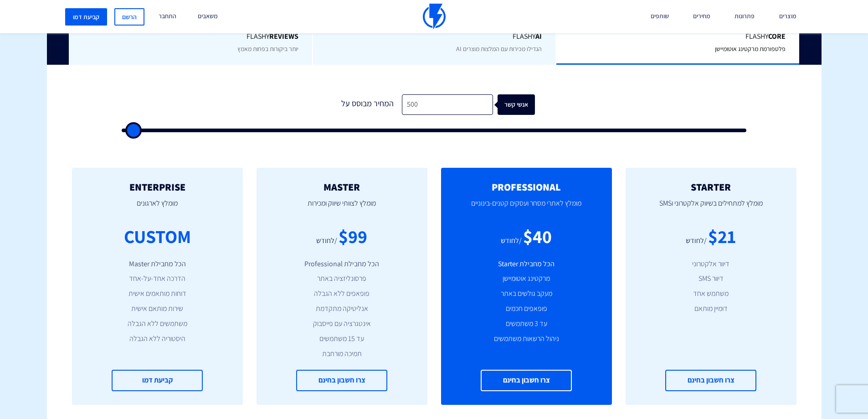 The width and height of the screenshot is (868, 419). What do you see at coordinates (157, 208) in the screenshot?
I see `p: מומלץ לארגונים` at bounding box center [157, 208].